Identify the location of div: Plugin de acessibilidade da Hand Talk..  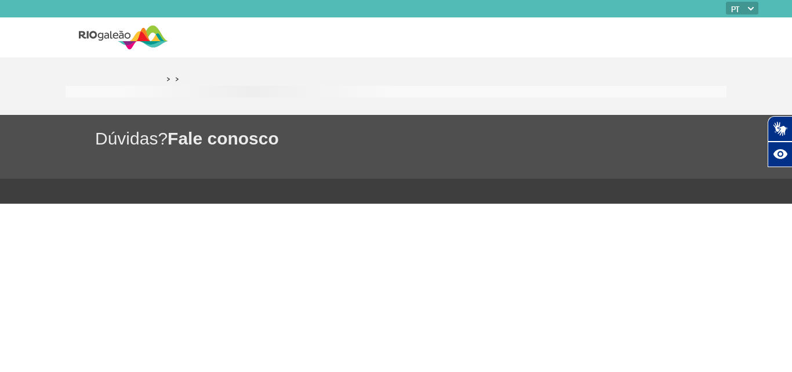
(780, 141).